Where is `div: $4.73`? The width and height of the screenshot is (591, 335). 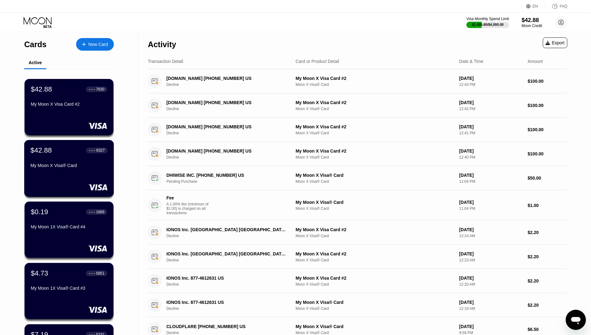
div: $4.73 is located at coordinates (39, 273).